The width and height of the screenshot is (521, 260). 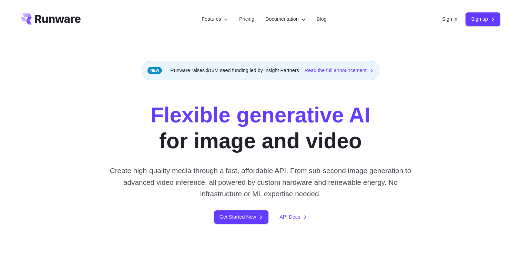 I want to click on strong: Flexible generative AI, so click(x=260, y=115).